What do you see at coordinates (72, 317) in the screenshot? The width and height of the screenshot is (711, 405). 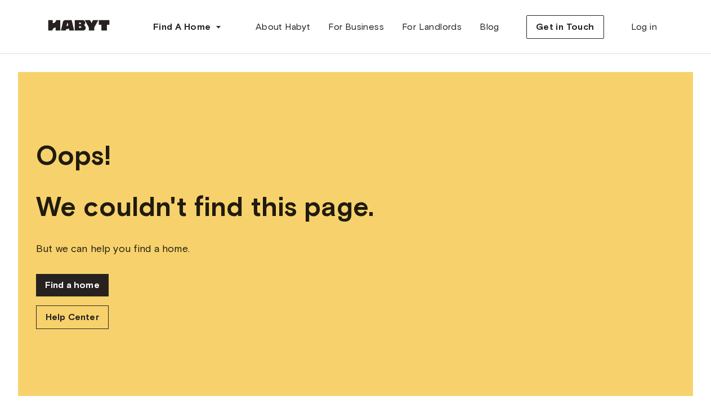 I see `a: Help Center` at bounding box center [72, 317].